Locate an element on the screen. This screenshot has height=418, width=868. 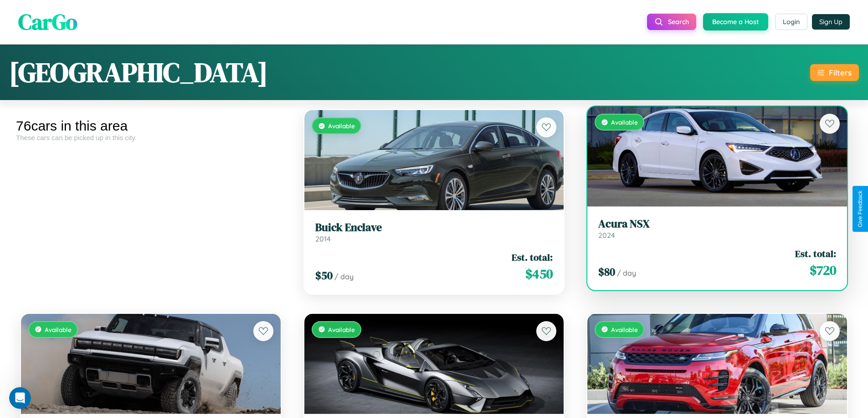
span: $ 80 is located at coordinates (606, 272).